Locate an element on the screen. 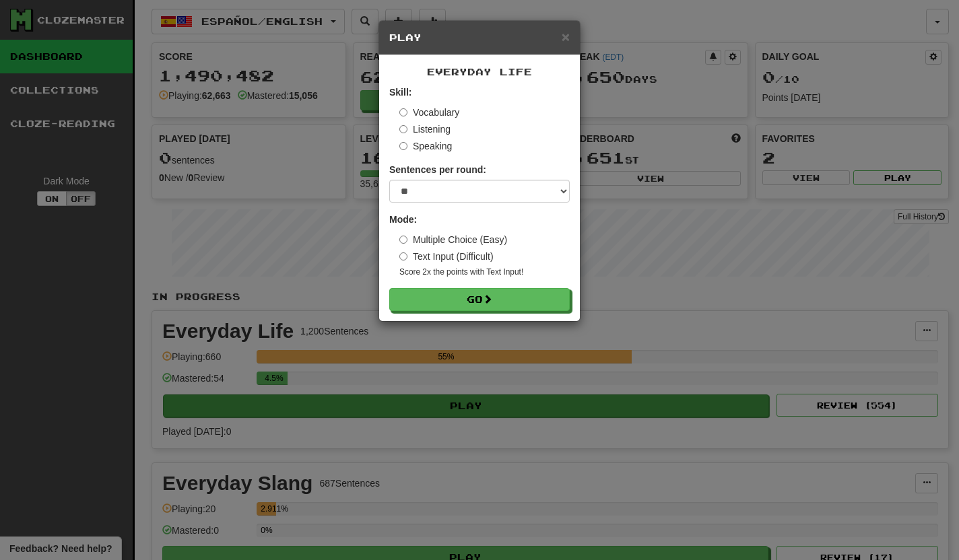  label: Multiple Choice (Easy) is located at coordinates (453, 240).